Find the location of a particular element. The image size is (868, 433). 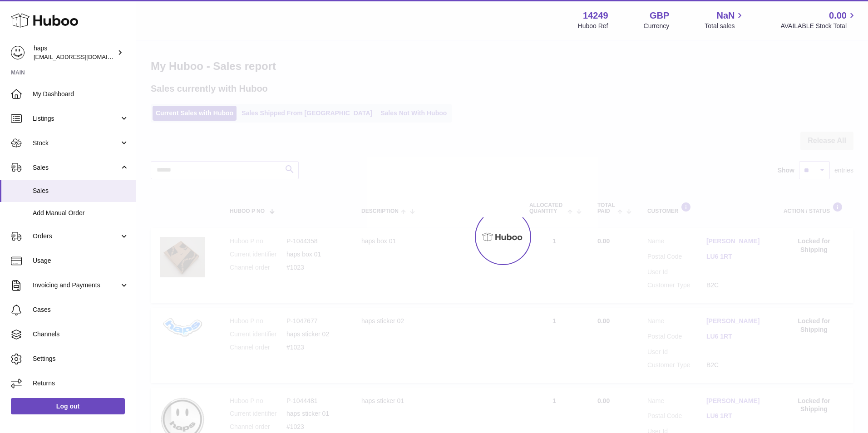

span: Settings is located at coordinates (81, 359).